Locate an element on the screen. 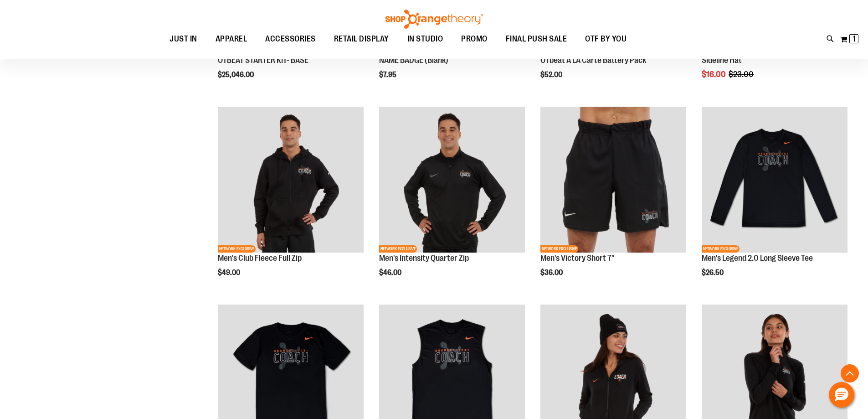 The height and width of the screenshot is (419, 868). img: OTF Mens Coach FA23 Club Fleece Full Zip - Black primary image is located at coordinates (291, 179).